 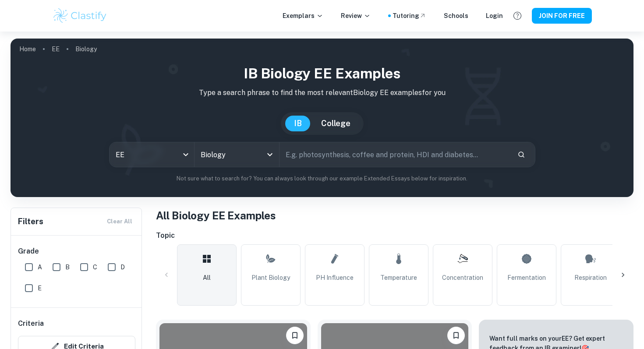 What do you see at coordinates (86, 49) in the screenshot?
I see `p: Biology` at bounding box center [86, 49].